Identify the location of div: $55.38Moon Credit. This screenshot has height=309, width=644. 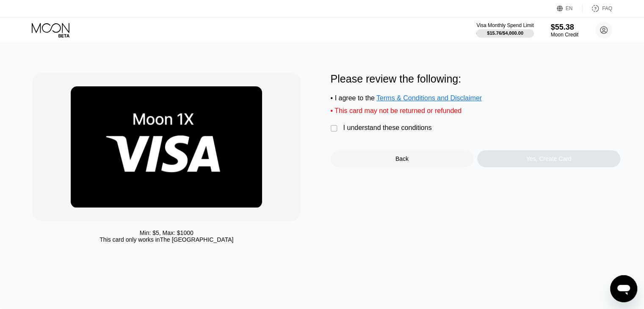
(565, 30).